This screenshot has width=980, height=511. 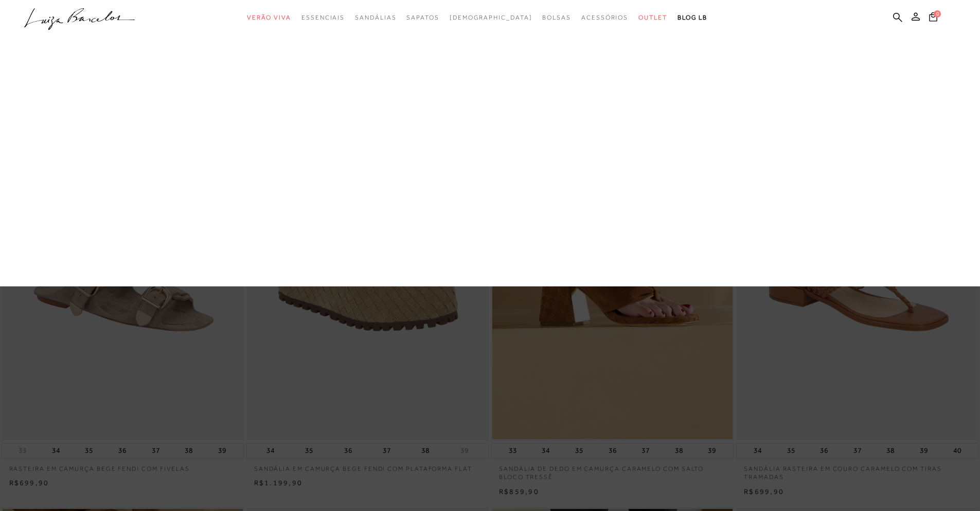 What do you see at coordinates (557, 18) in the screenshot?
I see `span: Bolsas` at bounding box center [557, 18].